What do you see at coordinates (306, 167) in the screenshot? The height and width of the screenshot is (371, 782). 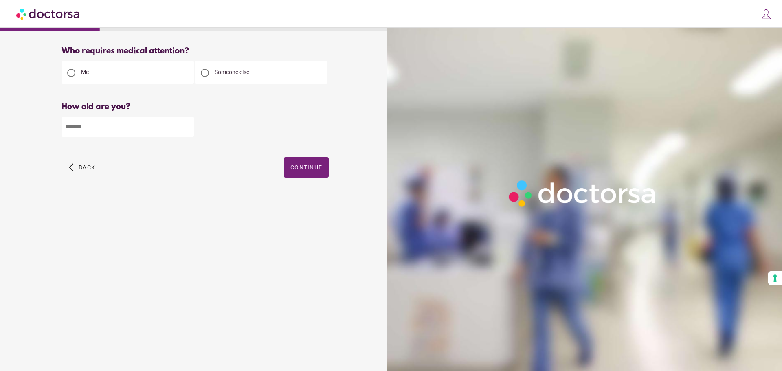 I see `span: Continue` at bounding box center [306, 167].